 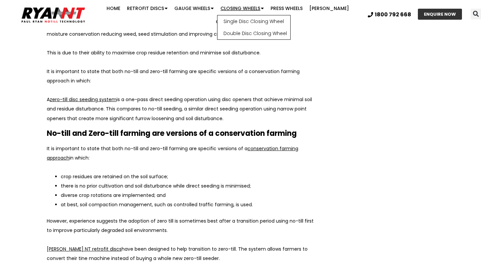 What do you see at coordinates (187, 195) in the screenshot?
I see `li: diverse crop rotations are implemented; and` at bounding box center [187, 195].